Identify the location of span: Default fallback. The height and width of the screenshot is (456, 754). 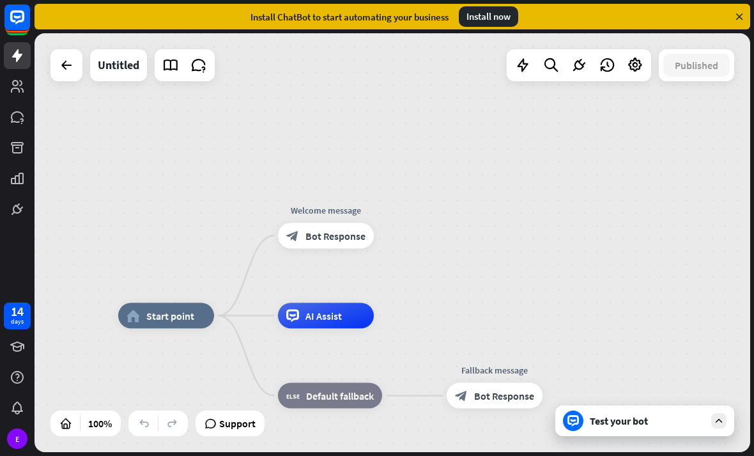
(340, 396).